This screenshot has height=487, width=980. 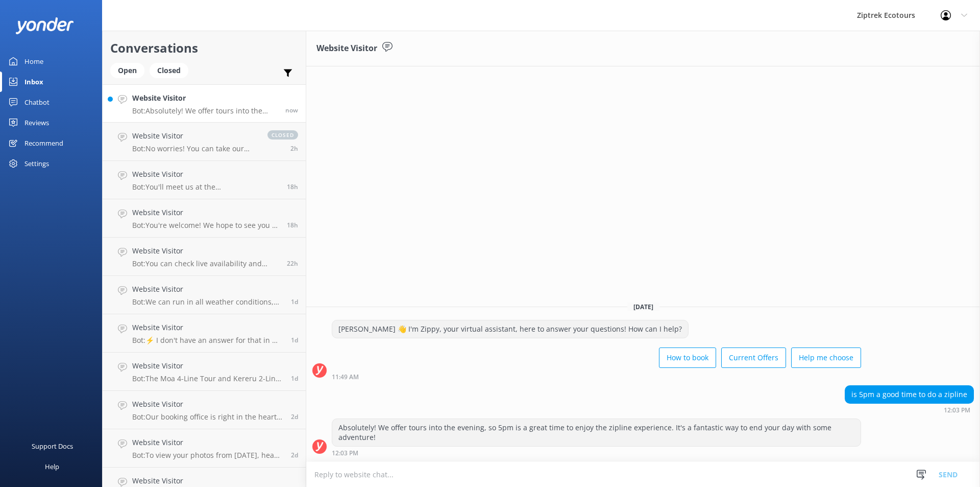 What do you see at coordinates (283, 135) in the screenshot?
I see `span: closed` at bounding box center [283, 135].